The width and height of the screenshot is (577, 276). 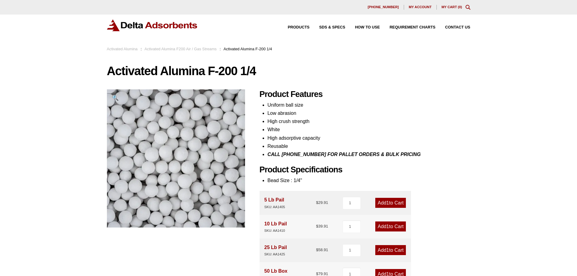 I want to click on div: SKU: AA1410, so click(x=275, y=230).